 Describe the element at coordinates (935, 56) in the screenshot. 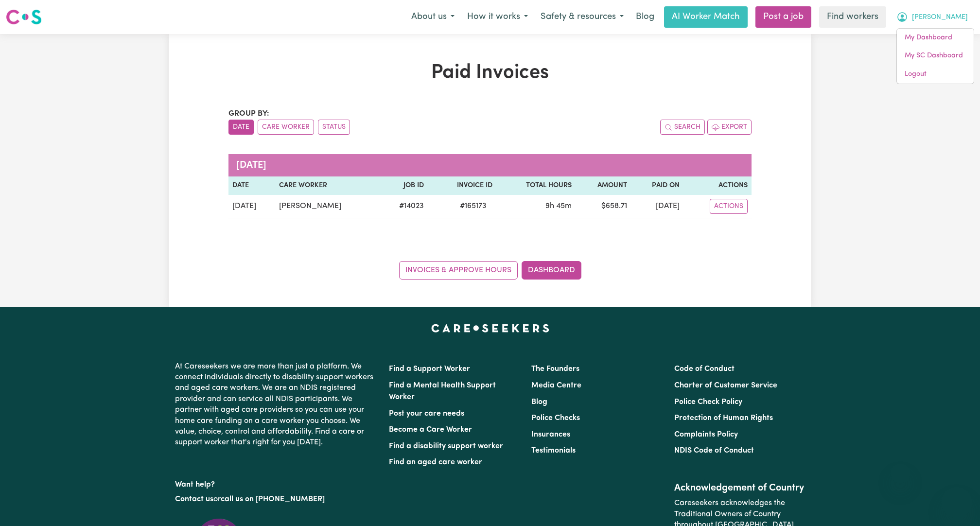

I see `a: My SC Dashboard` at that location.